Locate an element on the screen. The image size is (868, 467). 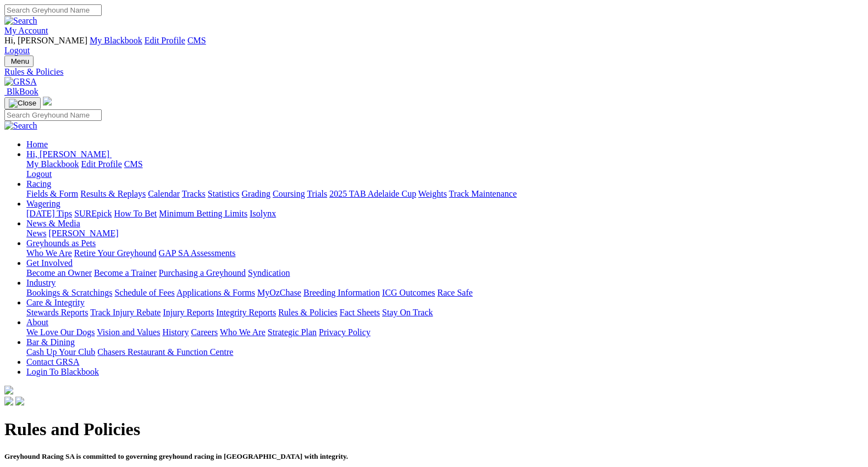
a: Minimum Betting Limits is located at coordinates (203, 213).